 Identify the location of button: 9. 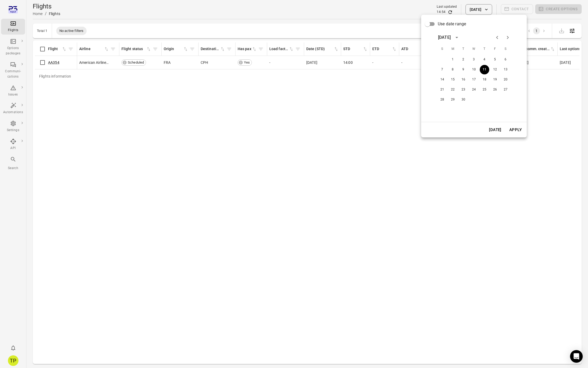
(463, 70).